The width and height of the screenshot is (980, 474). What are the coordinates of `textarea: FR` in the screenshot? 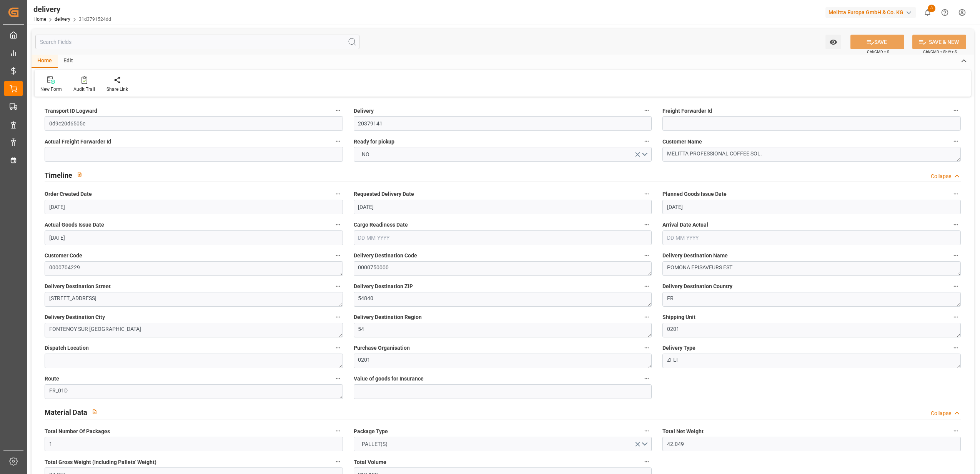 It's located at (812, 299).